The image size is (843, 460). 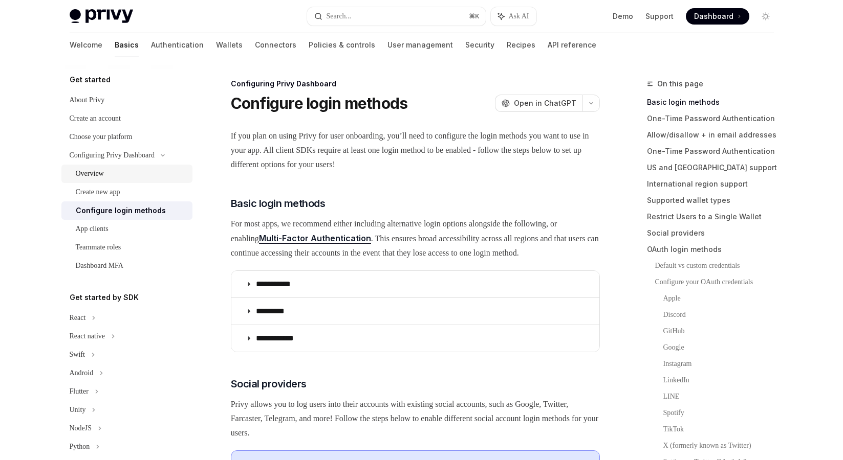 I want to click on div: Configure login methods, so click(x=121, y=211).